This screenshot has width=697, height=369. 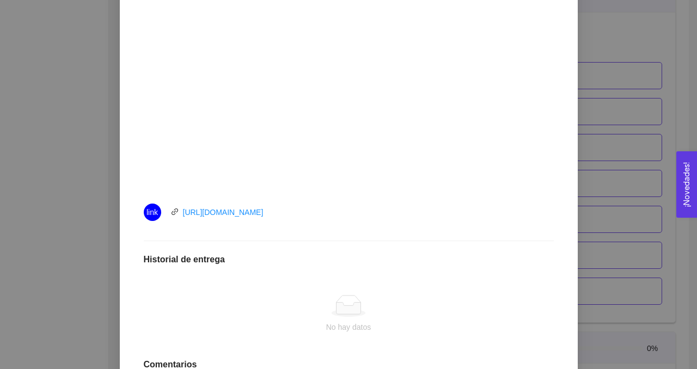 What do you see at coordinates (687, 185) in the screenshot?
I see `button: Open Feedback Widget` at bounding box center [687, 185].